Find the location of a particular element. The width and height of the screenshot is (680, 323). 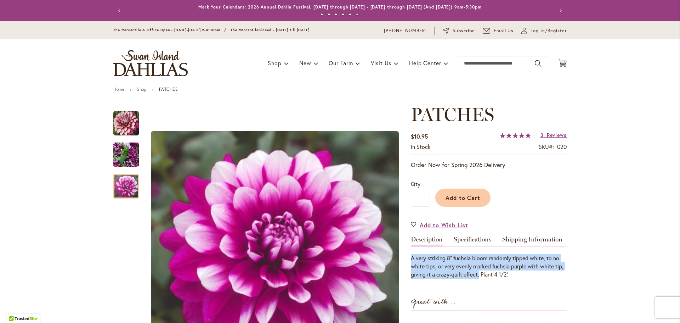

strong: SKU is located at coordinates (546, 146).